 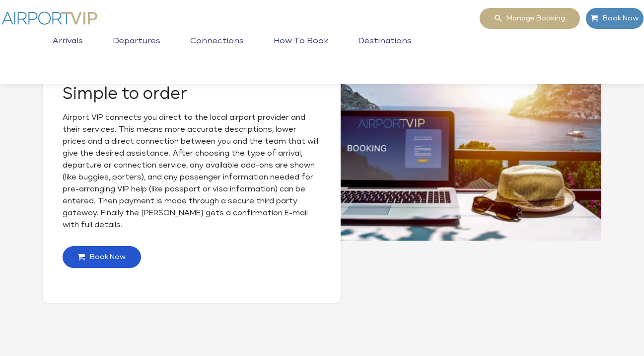 What do you see at coordinates (136, 49) in the screenshot?
I see `a: Departures` at bounding box center [136, 49].